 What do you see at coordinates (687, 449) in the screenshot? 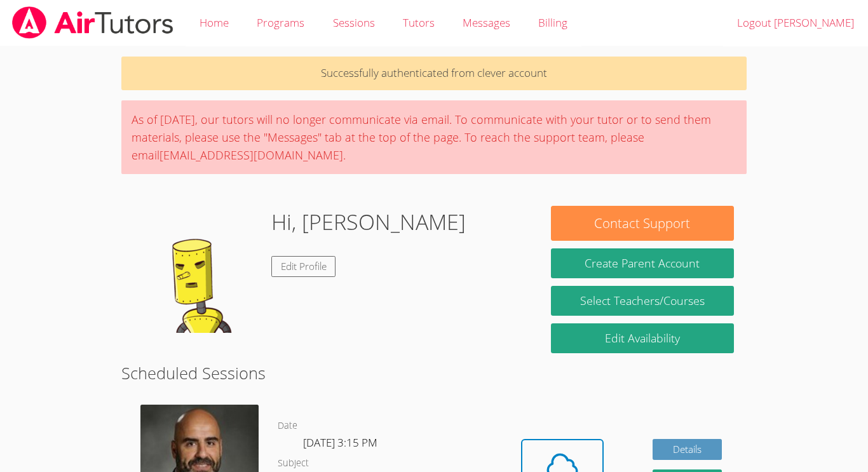
I see `a: Details` at bounding box center [687, 449].